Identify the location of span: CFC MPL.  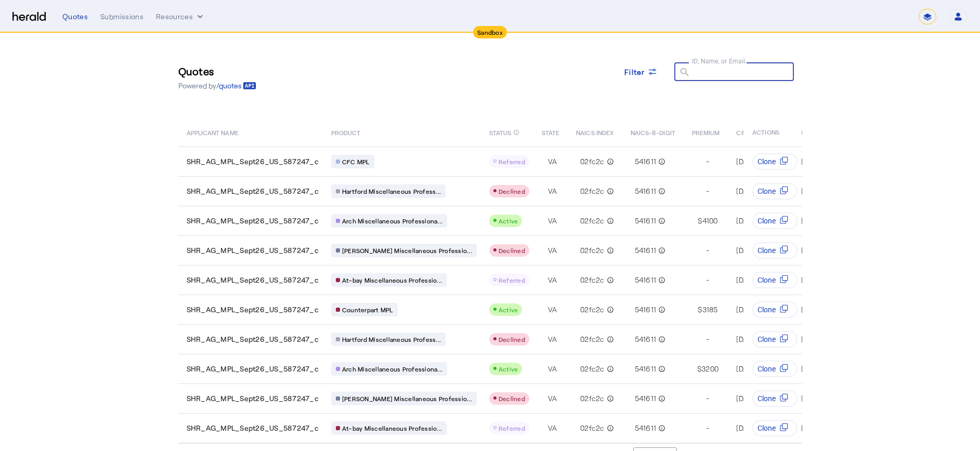
(355, 162).